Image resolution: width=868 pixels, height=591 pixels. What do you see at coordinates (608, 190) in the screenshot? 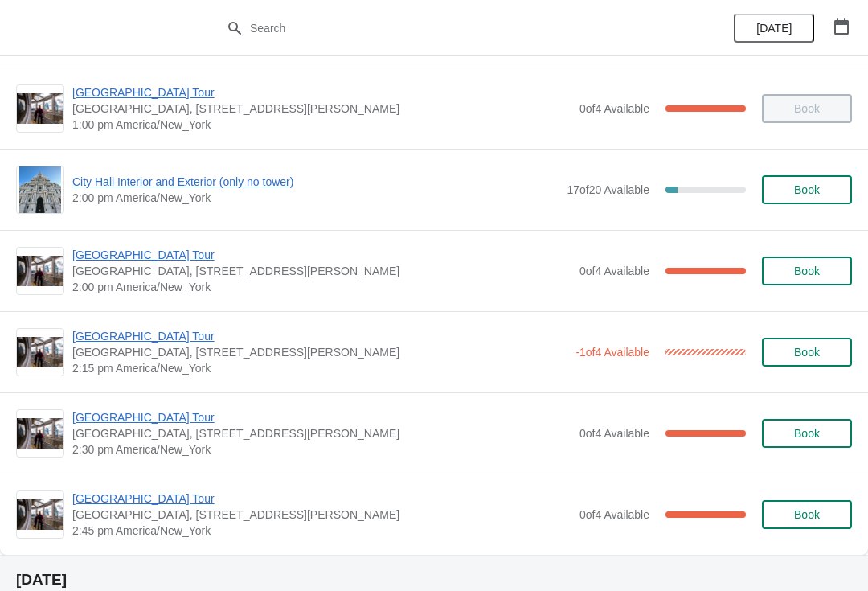
I see `span: 17 of 20 Available` at bounding box center [608, 190].